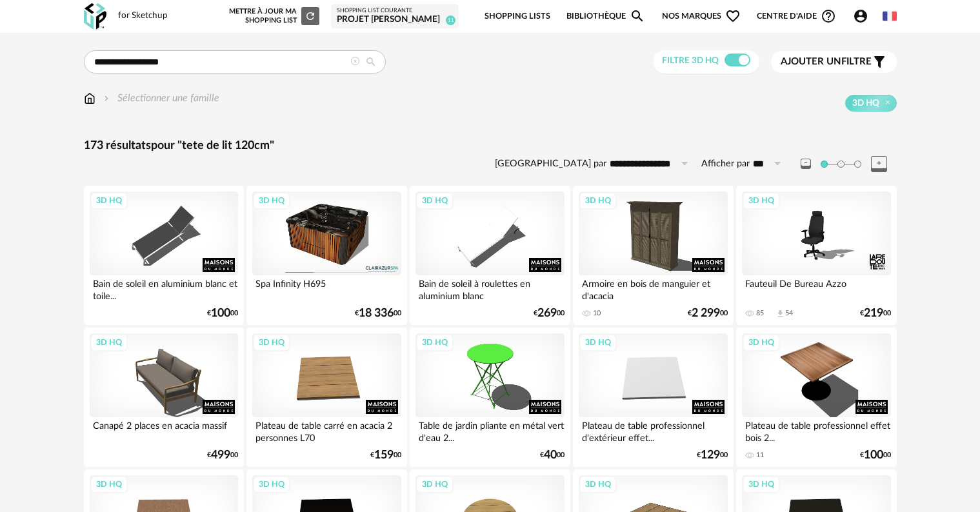  I want to click on span: filtre, so click(826, 62).